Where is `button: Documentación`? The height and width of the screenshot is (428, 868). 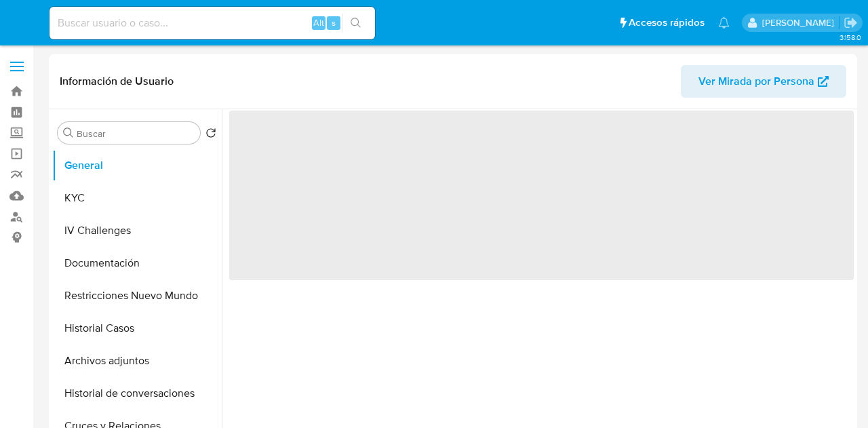 button: Documentación is located at coordinates (137, 263).